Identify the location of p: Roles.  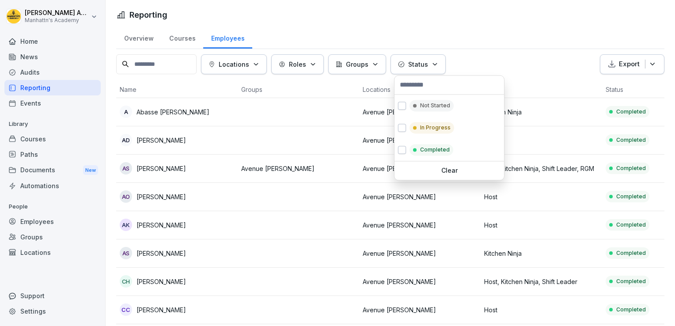
(297, 64).